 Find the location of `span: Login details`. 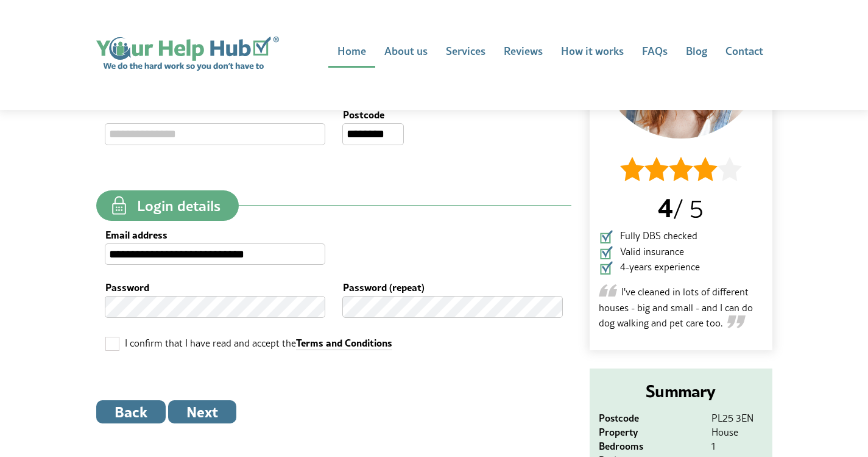

span: Login details is located at coordinates (179, 205).